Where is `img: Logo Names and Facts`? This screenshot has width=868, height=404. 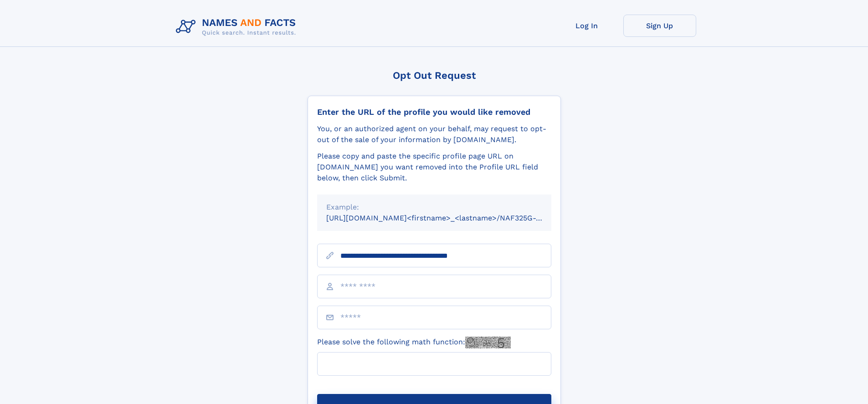
img: Logo Names and Facts is located at coordinates (238, 27).